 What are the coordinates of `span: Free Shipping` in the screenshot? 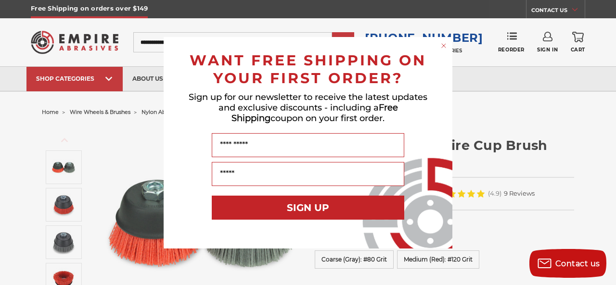 It's located at (315, 113).